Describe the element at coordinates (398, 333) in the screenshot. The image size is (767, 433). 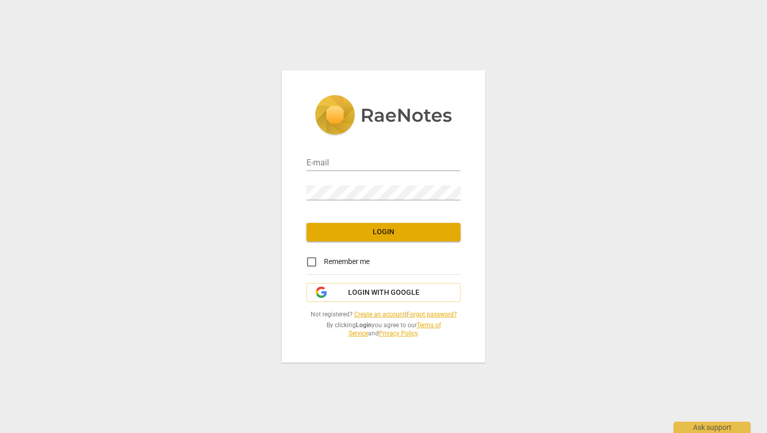
I see `a: Privacy Policy` at that location.